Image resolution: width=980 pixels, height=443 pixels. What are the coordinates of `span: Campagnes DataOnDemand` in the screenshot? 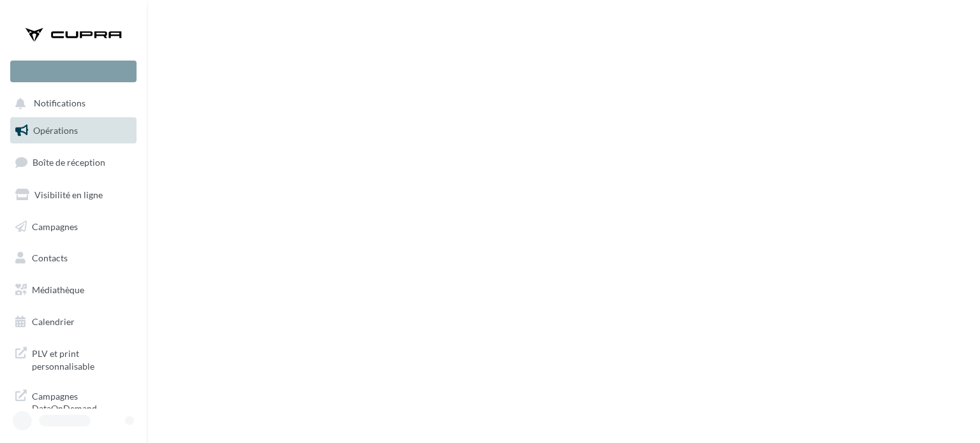 It's located at (81, 401).